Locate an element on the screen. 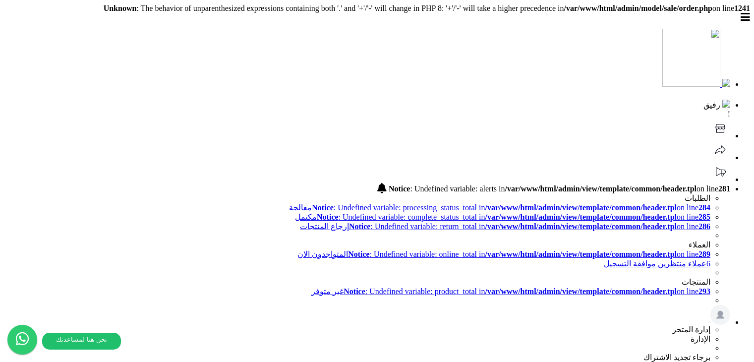 Image resolution: width=754 pixels, height=362 pixels. li: الطلبات is located at coordinates (357, 198).